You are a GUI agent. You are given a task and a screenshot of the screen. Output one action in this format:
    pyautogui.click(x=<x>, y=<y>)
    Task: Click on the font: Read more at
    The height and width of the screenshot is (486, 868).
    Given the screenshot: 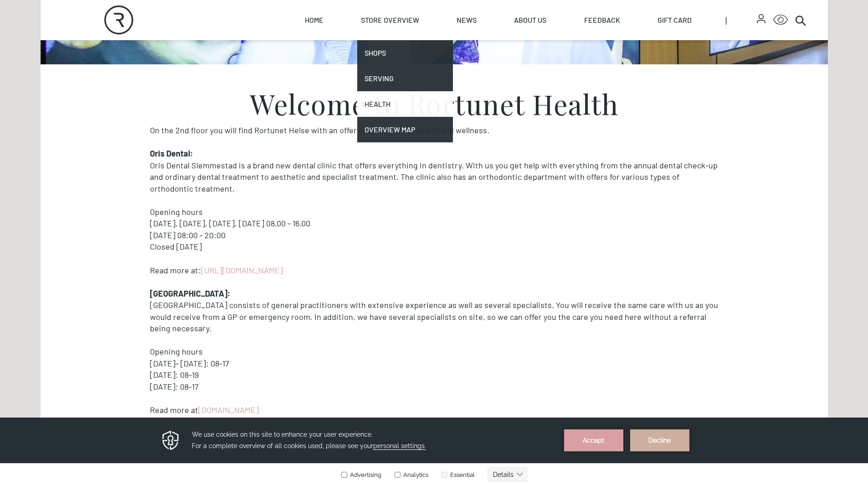 What is the action you would take?
    pyautogui.click(x=174, y=410)
    